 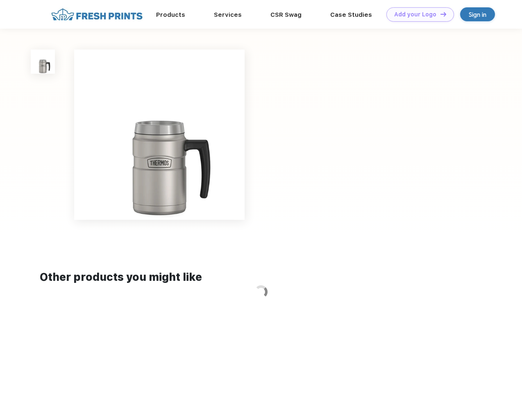 I want to click on div: Other products you might like, so click(x=260, y=277).